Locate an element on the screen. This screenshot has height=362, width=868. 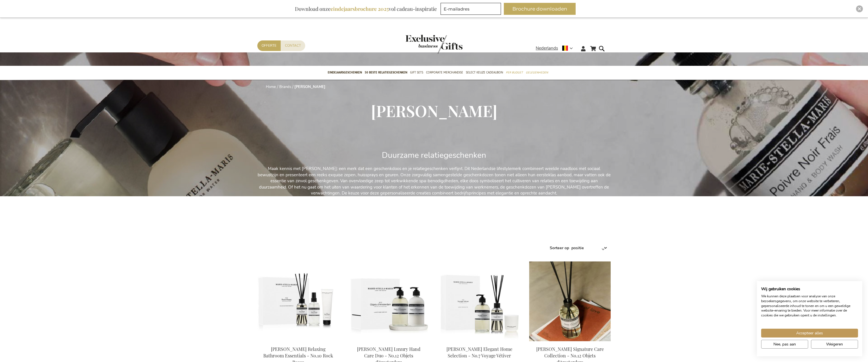
b: eindejaarsbrochure 2025 is located at coordinates (359, 9).